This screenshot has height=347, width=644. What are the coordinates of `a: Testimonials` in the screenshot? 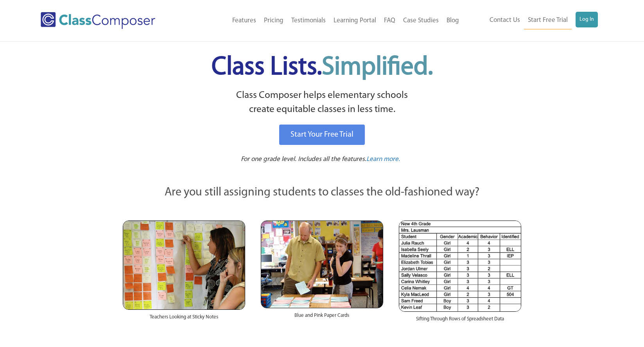 It's located at (309, 20).